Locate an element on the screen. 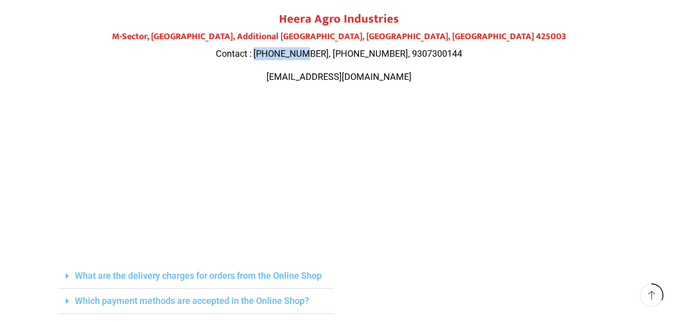 This screenshot has width=678, height=322. a: Which payment methods are accepted in the Online Shop? is located at coordinates (192, 300).